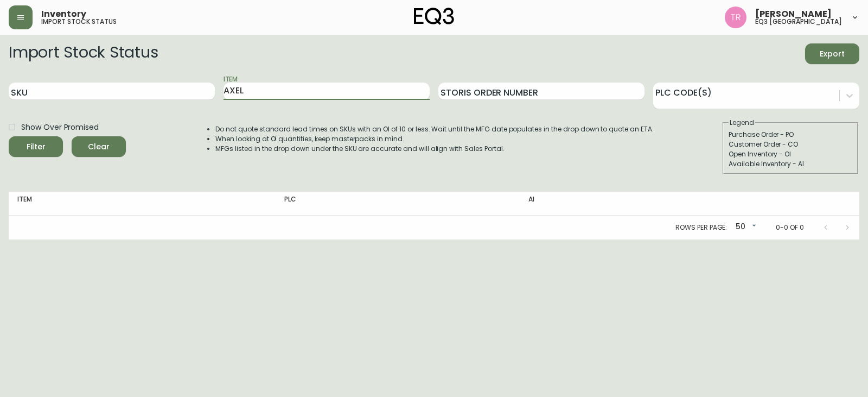 The image size is (868, 397). I want to click on span: Show Over Promised, so click(60, 127).